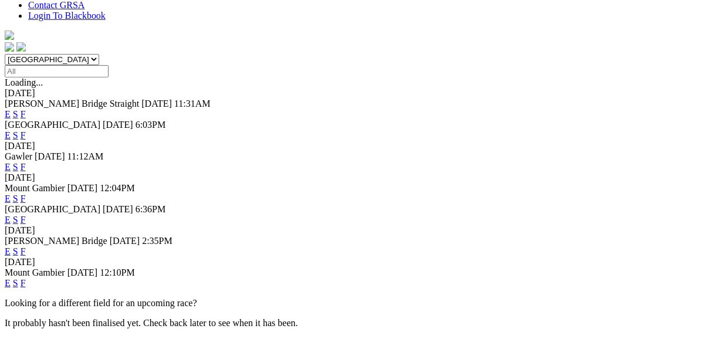 The image size is (710, 339). What do you see at coordinates (9, 47) in the screenshot?
I see `img: facebook.svg` at bounding box center [9, 47].